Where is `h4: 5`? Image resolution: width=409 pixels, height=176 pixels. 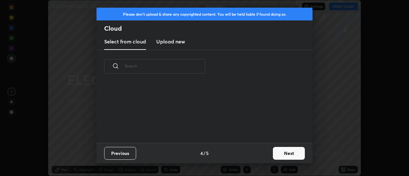
h4: 5 is located at coordinates (207, 153).